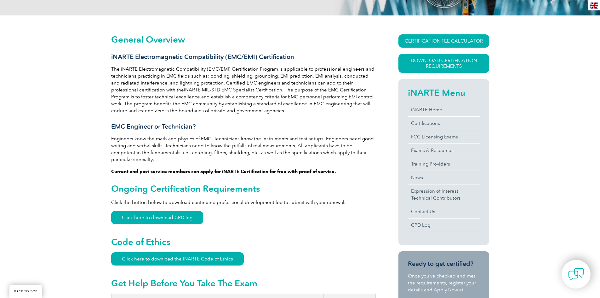  What do you see at coordinates (244, 242) in the screenshot?
I see `h2: Code of Ethics` at bounding box center [244, 242].